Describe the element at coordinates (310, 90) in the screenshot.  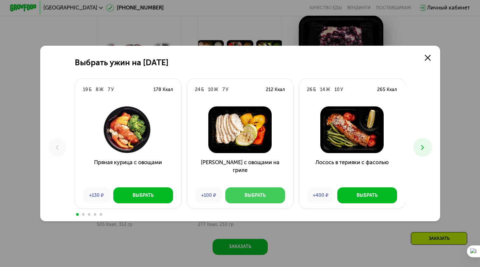
I see `div: 26` at that location.